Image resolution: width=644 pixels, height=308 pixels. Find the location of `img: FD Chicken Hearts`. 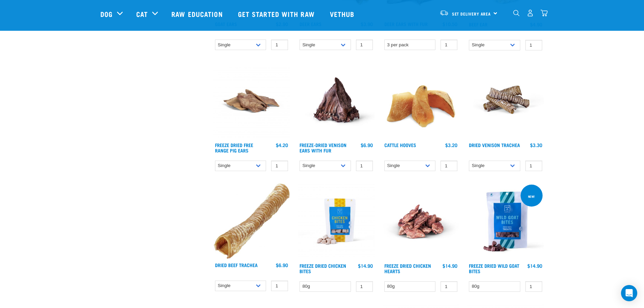

img: FD Chicken Hearts is located at coordinates (421, 222).